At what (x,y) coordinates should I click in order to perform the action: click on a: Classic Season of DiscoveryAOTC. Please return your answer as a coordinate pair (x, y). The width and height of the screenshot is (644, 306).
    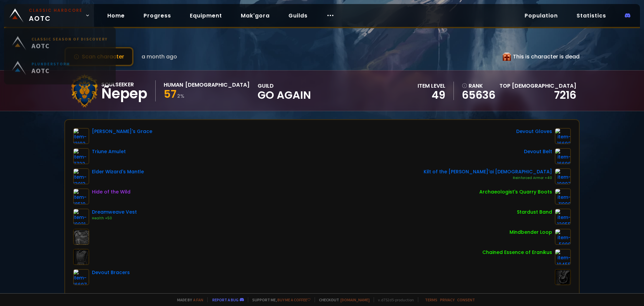
    Looking at the image, I should click on (60, 46).